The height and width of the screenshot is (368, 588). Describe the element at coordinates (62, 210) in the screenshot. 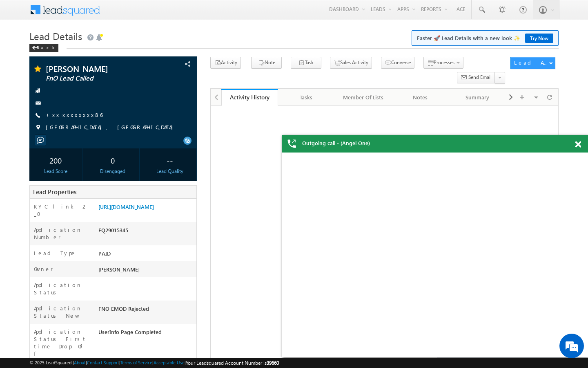

I see `label: KYC link 2_0` at that location.